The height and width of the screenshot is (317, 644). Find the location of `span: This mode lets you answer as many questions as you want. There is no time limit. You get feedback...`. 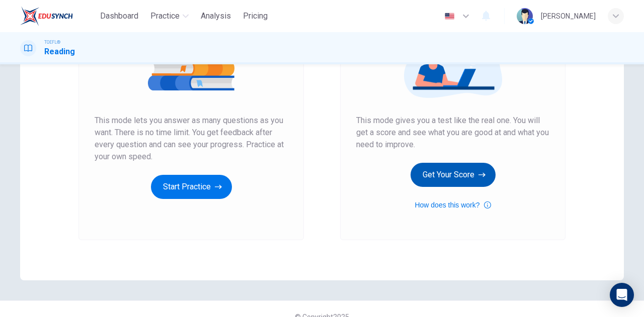

span: This mode lets you answer as many questions as you want. There is no time limit. You get feedback... is located at coordinates (191, 138).